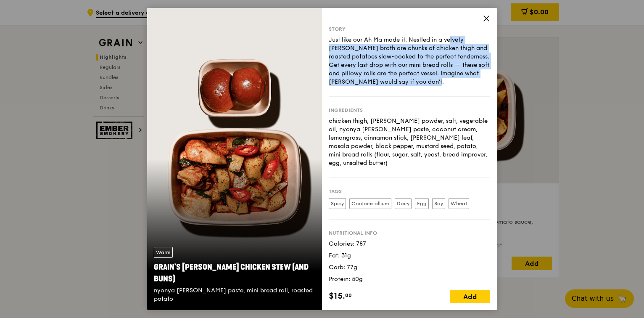  What do you see at coordinates (409, 268) in the screenshot?
I see `div: Carb: 77g` at bounding box center [409, 268].